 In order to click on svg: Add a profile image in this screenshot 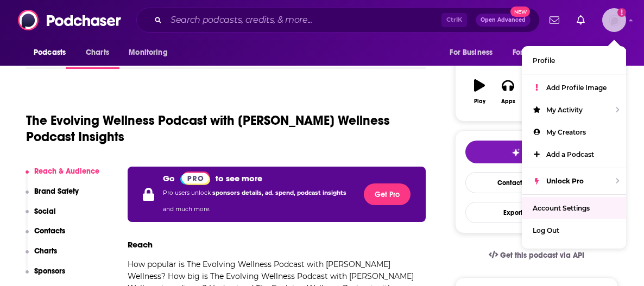, I will do `click(621, 13)`.